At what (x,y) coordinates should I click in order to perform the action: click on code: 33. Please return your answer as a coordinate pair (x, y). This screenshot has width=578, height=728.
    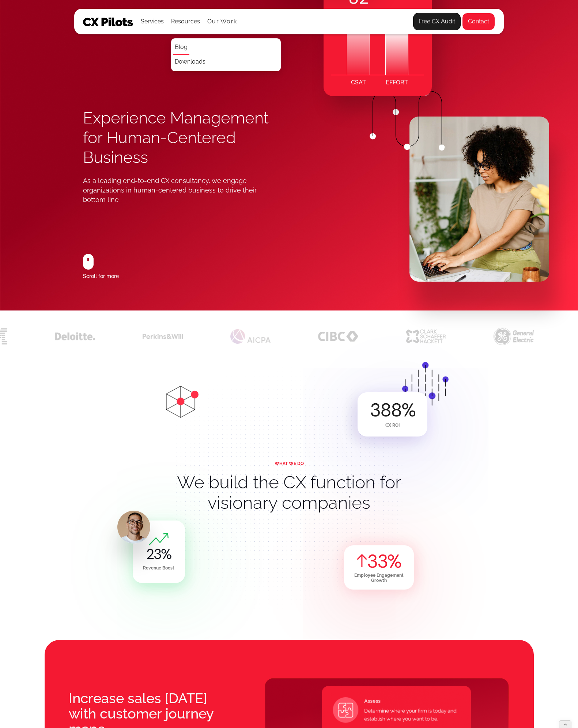
    Looking at the image, I should click on (377, 561).